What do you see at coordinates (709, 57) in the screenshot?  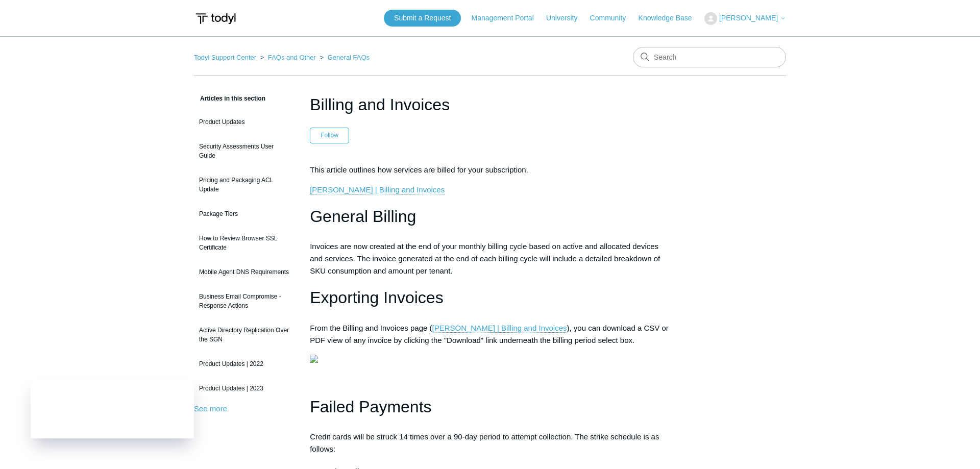 I see `input: Search` at bounding box center [709, 57].